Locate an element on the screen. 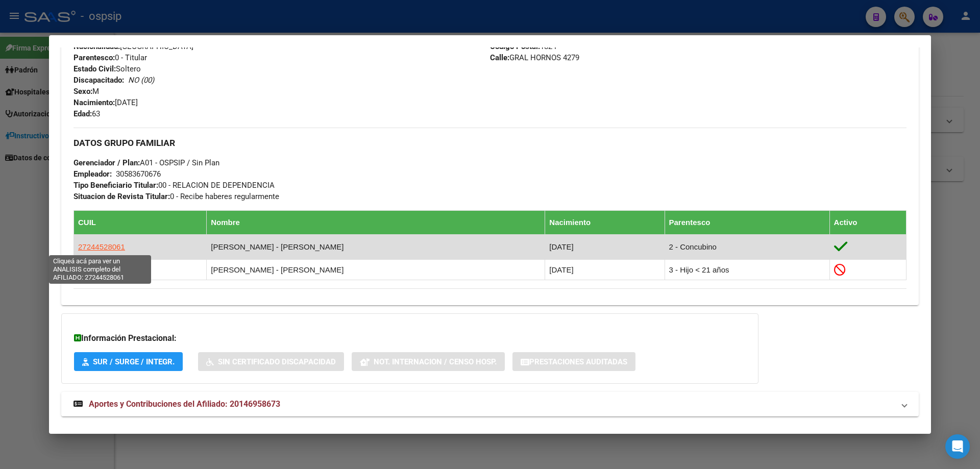 This screenshot has height=469, width=980. span: A01 - OSPSIP / Sin Plan is located at coordinates (146, 163).